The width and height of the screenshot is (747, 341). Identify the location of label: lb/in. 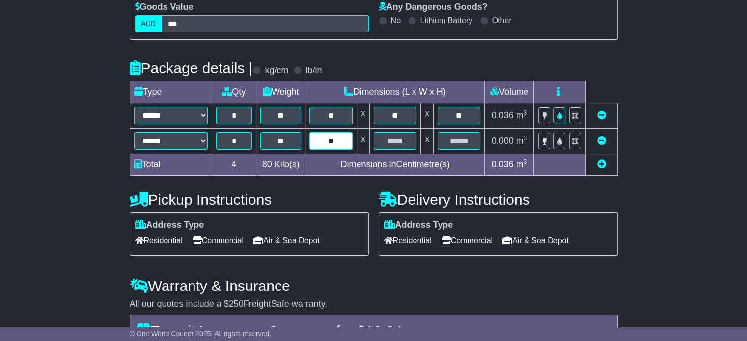
(313, 71).